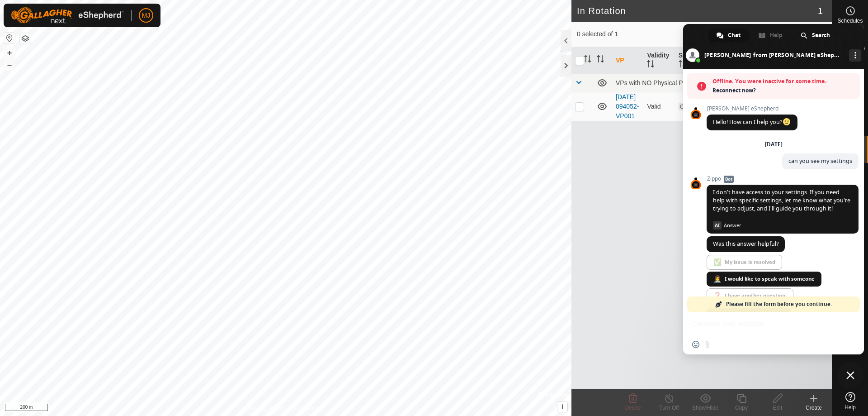 The height and width of the screenshot is (416, 868). Describe the element at coordinates (752, 121) in the screenshot. I see `span: Hello! How can I help you?` at that location.